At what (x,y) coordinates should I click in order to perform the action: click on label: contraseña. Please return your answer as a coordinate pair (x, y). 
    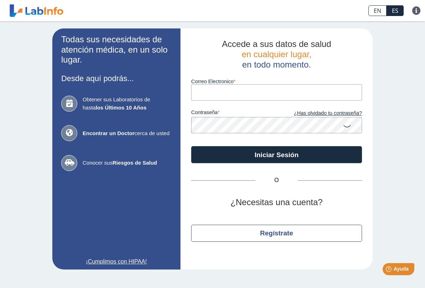
    Looking at the image, I should click on (234, 114).